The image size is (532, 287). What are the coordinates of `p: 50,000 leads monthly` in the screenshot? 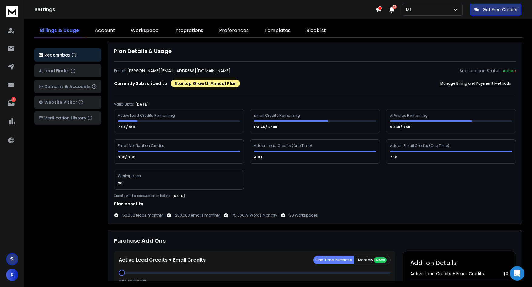 It's located at (143, 216).